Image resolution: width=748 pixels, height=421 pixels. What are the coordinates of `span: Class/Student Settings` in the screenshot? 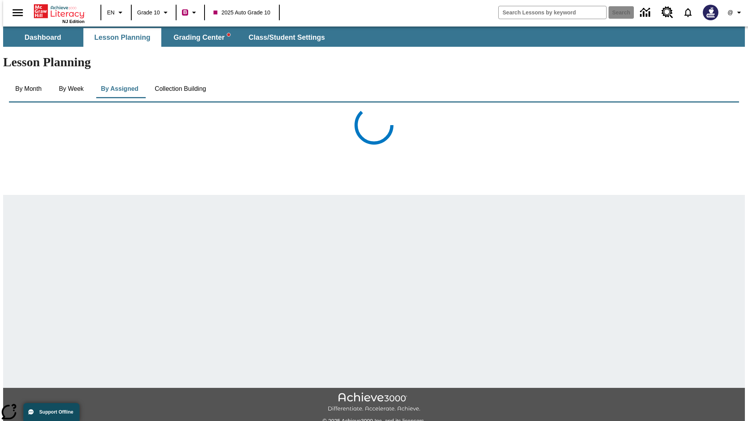 It's located at (287, 37).